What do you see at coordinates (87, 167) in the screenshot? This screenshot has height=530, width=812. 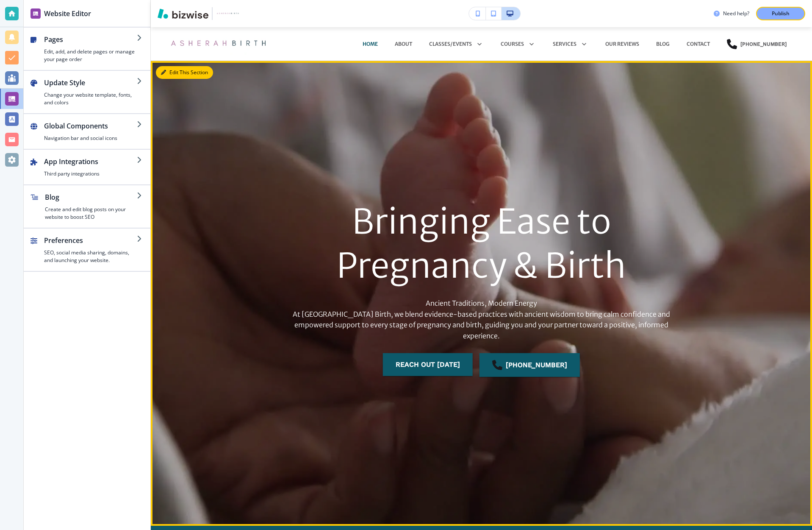 I see `button: App IntegrationsThird party integrations` at bounding box center [87, 167].